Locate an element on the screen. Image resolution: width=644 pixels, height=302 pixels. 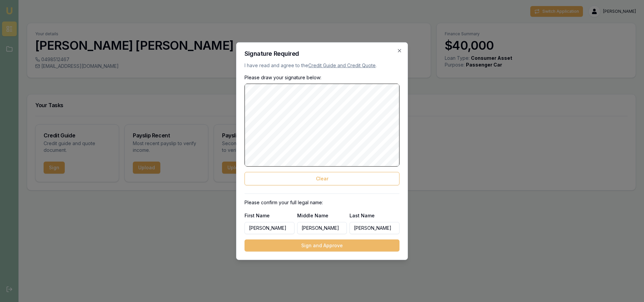
h2: Signature Required is located at coordinates (322, 53).